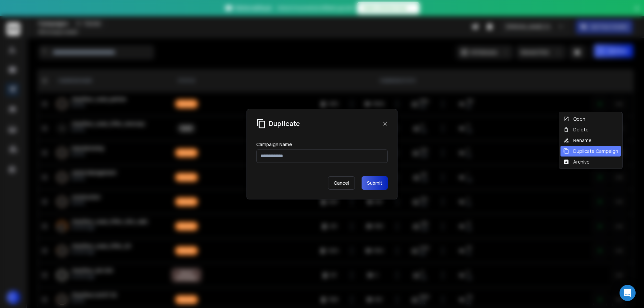  What do you see at coordinates (574, 119) in the screenshot?
I see `div: Open` at bounding box center [574, 119].